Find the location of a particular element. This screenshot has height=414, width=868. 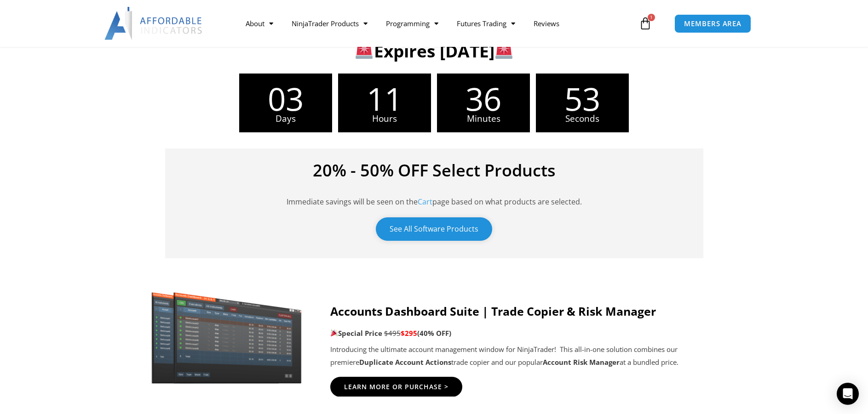

a: Reviews is located at coordinates (546, 24).